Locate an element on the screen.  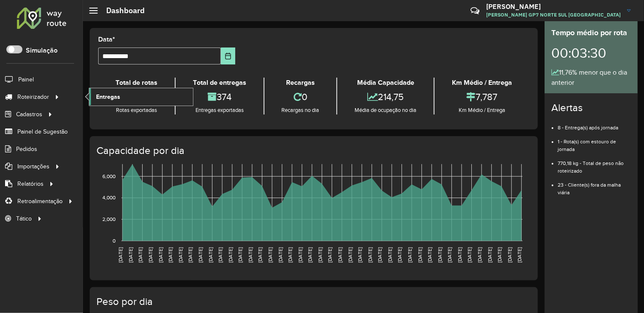
div: Tempo médio por rota is located at coordinates (591, 33).